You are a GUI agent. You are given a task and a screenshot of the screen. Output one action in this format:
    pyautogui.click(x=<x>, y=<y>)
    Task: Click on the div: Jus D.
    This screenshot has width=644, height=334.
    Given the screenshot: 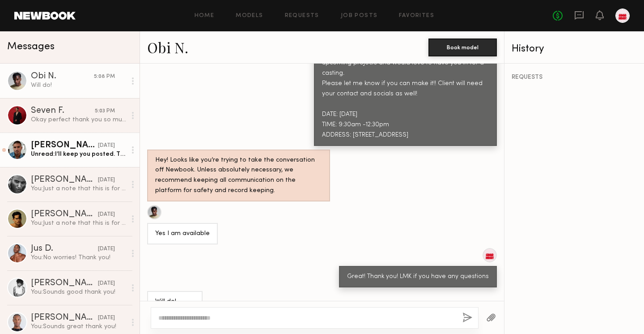 What is the action you would take?
    pyautogui.click(x=65, y=249)
    